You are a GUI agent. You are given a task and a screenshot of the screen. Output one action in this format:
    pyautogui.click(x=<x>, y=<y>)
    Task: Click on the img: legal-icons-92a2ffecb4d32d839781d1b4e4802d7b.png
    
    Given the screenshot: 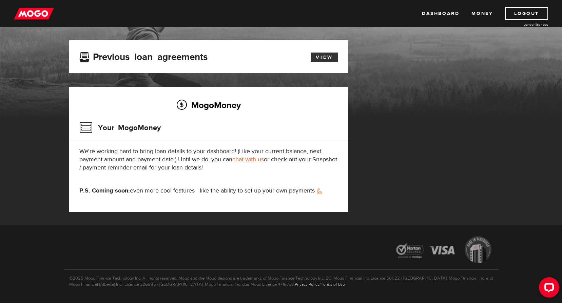 What is the action you would take?
    pyautogui.click(x=444, y=250)
    